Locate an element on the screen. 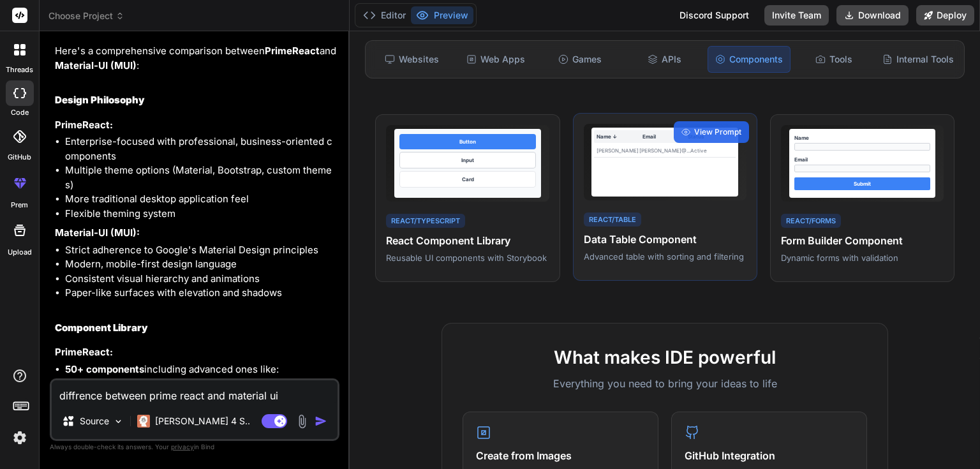 This screenshot has width=980, height=469. div: Tools is located at coordinates (834, 59).